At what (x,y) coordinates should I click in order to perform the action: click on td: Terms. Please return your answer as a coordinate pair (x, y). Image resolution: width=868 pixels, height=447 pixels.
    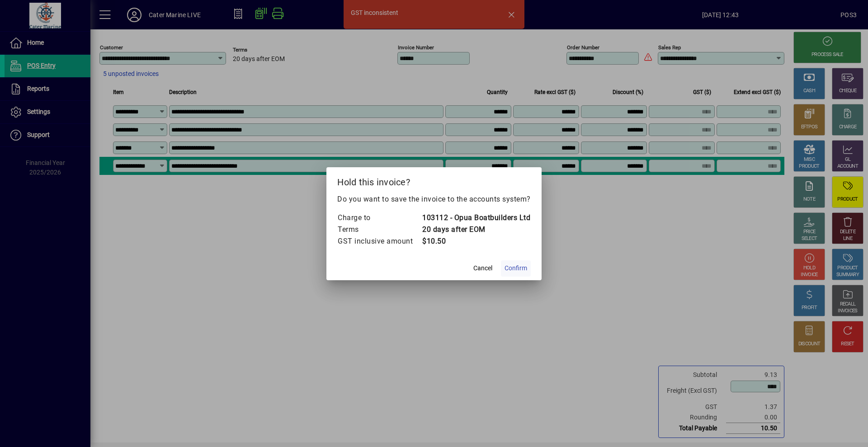
    Looking at the image, I should click on (379, 229).